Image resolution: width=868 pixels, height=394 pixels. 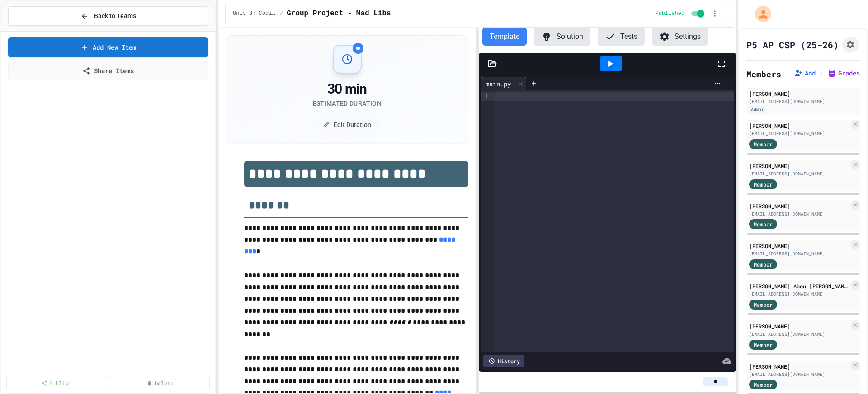 I want to click on button: Assignment Settings, so click(x=850, y=44).